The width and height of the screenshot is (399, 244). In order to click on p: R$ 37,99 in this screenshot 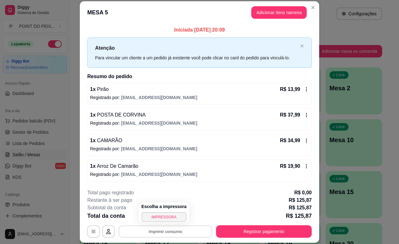, I will do `click(290, 115)`.